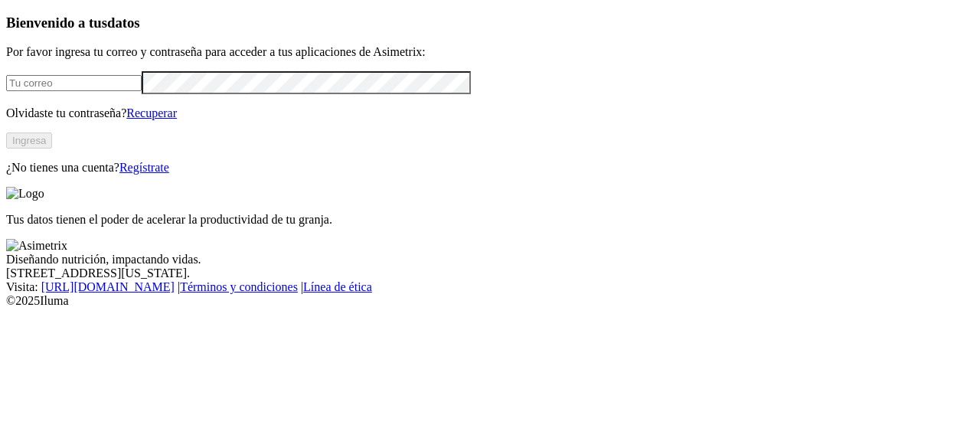 Image resolution: width=980 pixels, height=448 pixels. I want to click on p: Por favor ingresa tu correo y contraseña para acceder a tus aplicaciones de Asimetrix:, so click(490, 52).